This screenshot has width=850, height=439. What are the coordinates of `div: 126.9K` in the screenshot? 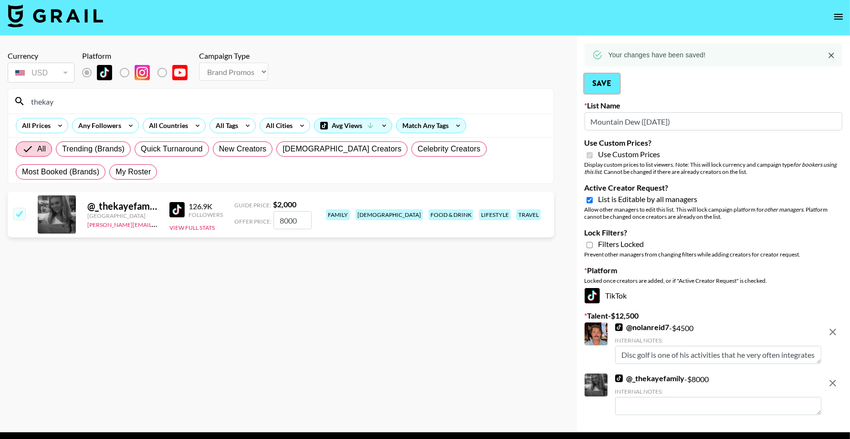 It's located at (206, 206).